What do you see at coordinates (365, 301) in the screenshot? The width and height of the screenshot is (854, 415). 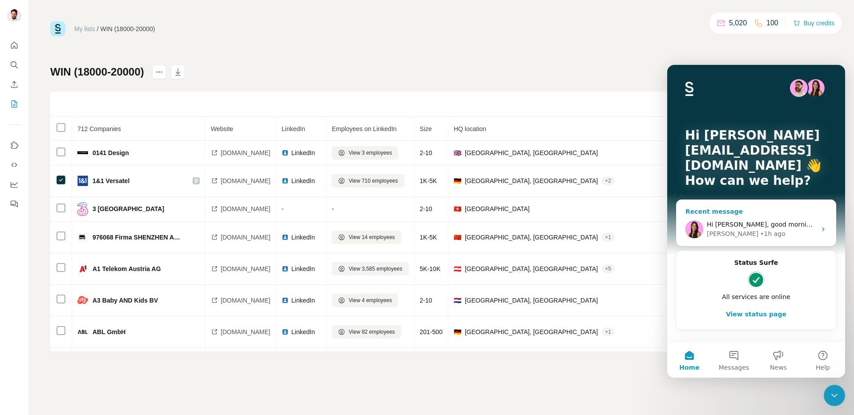 I see `button: View 4 employees` at bounding box center [365, 301].